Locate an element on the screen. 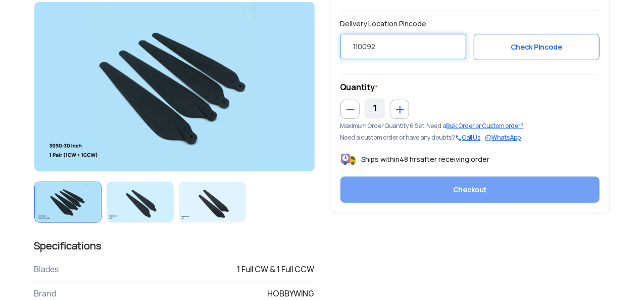  input: Pincode is located at coordinates (403, 47).